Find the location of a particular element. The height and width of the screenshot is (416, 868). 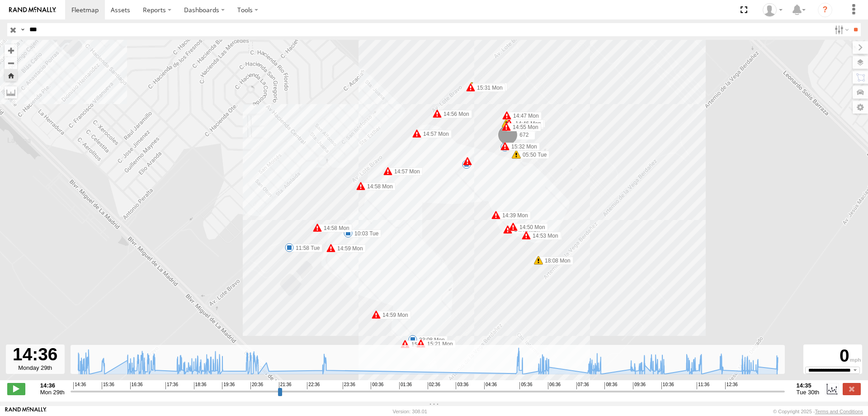

span: 20:36 is located at coordinates (257, 386).